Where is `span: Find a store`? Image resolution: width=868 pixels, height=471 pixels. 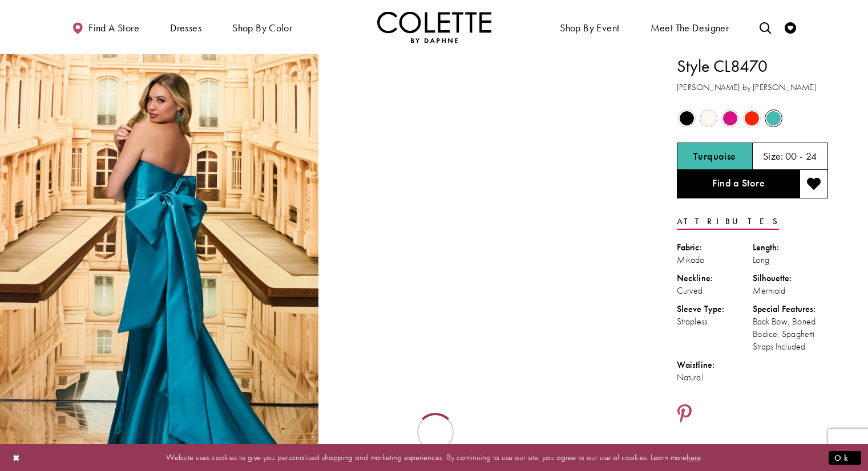 span: Find a store is located at coordinates (114, 28).